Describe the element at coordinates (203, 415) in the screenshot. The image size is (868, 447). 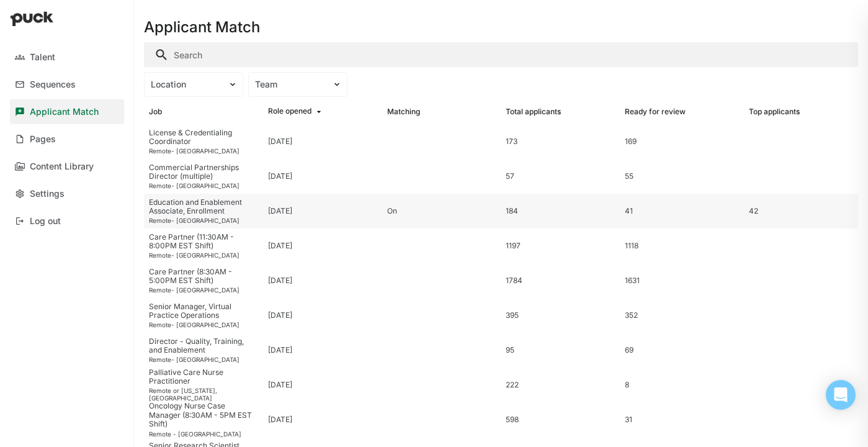
I see `div: Oncology Nurse Case Manager (8:30AM - 5PM EST Shift)` at that location.